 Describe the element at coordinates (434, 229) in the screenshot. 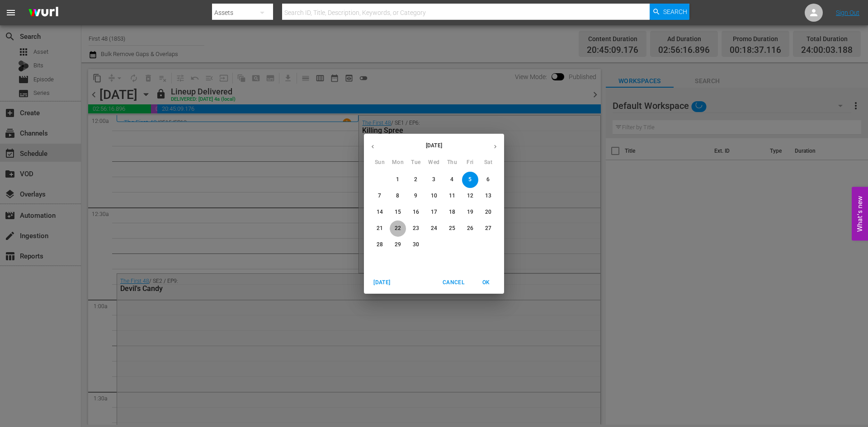

I see `button: 24` at that location.